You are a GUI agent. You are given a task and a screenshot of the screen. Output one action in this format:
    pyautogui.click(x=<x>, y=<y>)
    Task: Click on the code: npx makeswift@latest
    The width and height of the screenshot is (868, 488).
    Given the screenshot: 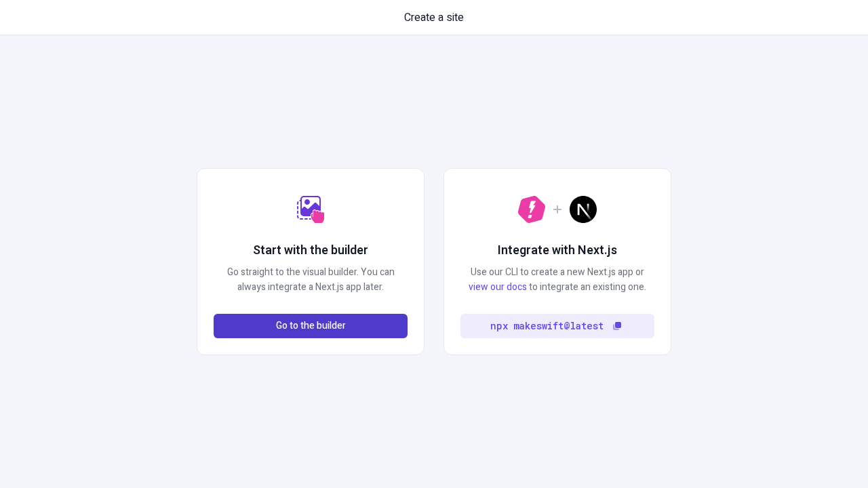 What is the action you would take?
    pyautogui.click(x=547, y=326)
    